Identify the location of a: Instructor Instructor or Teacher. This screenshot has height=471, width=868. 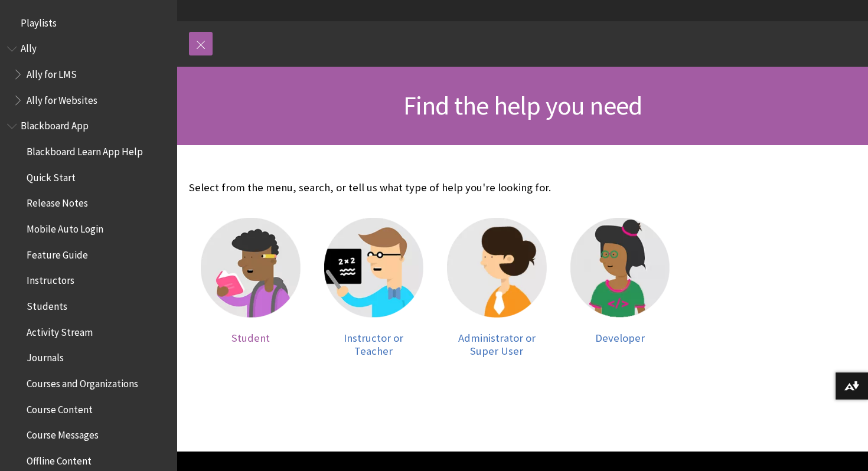
(374, 287).